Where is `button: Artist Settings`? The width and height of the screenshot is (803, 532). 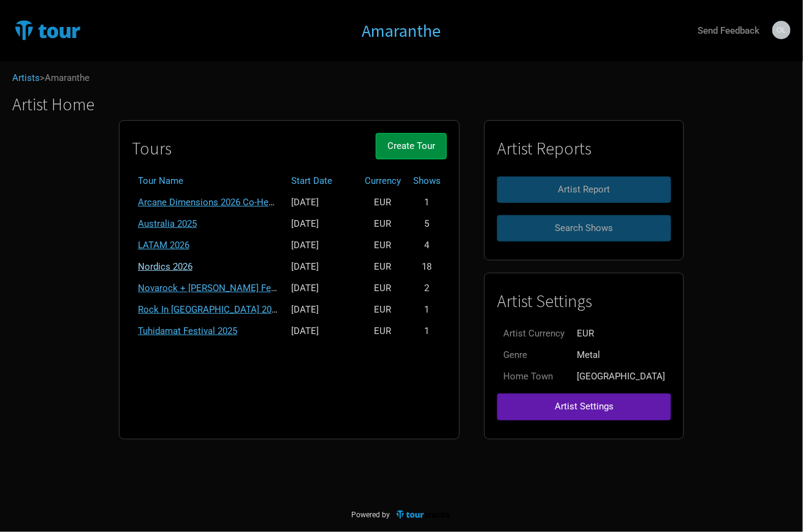
button: Artist Settings is located at coordinates (584, 406).